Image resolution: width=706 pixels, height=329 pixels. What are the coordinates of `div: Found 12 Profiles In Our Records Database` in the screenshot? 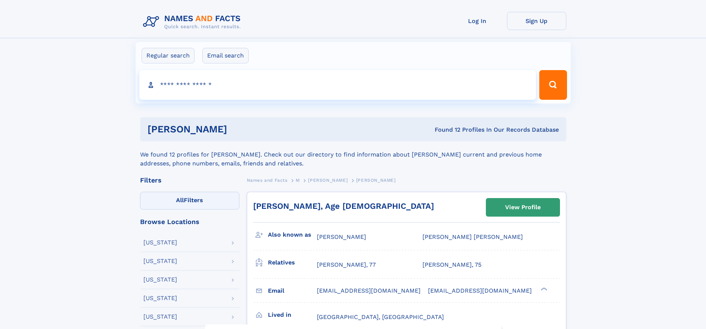 It's located at (445, 130).